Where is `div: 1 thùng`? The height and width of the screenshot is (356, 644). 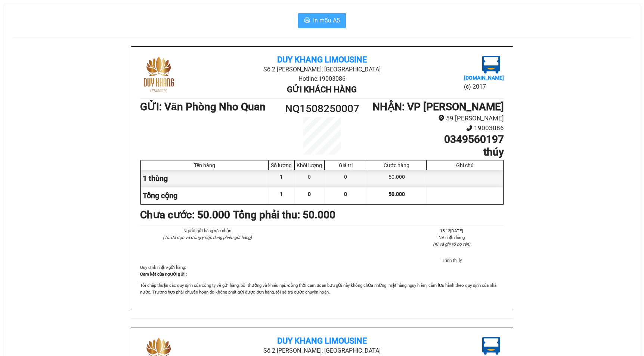 div: 1 thùng is located at coordinates (205, 179).